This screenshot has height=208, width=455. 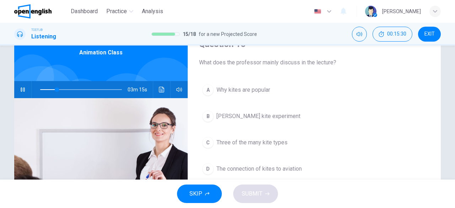 I want to click on span: 03m 15s, so click(x=140, y=90).